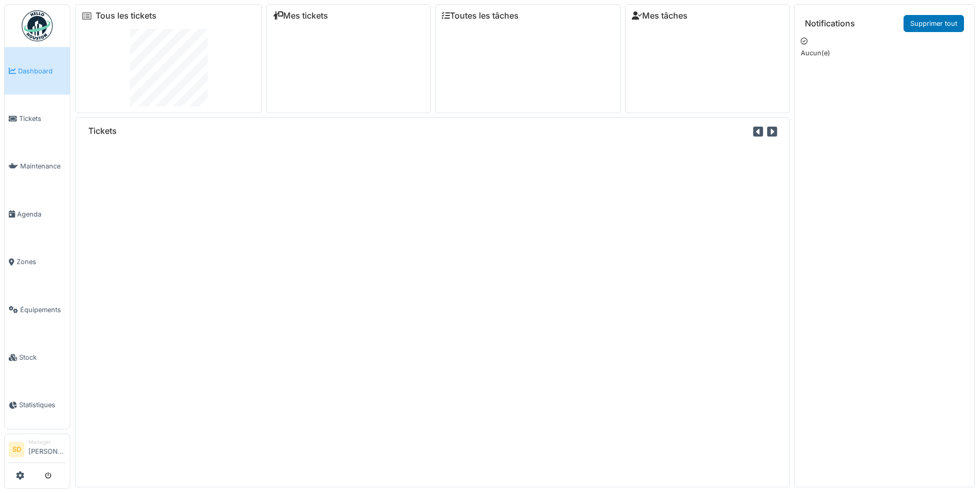  What do you see at coordinates (38, 166) in the screenshot?
I see `a: Maintenance` at bounding box center [38, 166].